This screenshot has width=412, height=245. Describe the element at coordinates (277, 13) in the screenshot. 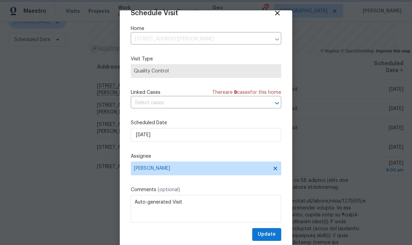

I see `span: Close` at that location.